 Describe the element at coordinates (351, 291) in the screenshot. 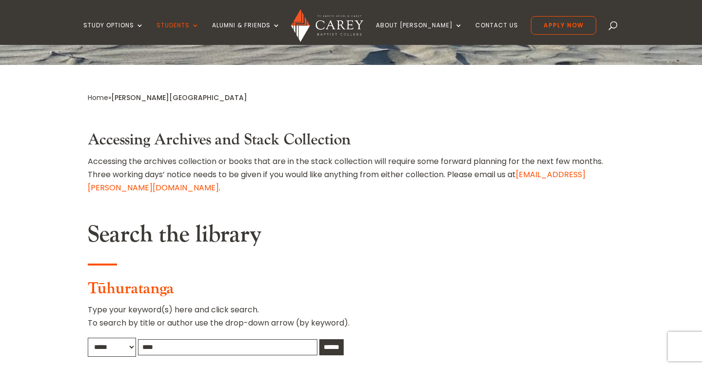

I see `h3: Tūhuratanga` at that location.